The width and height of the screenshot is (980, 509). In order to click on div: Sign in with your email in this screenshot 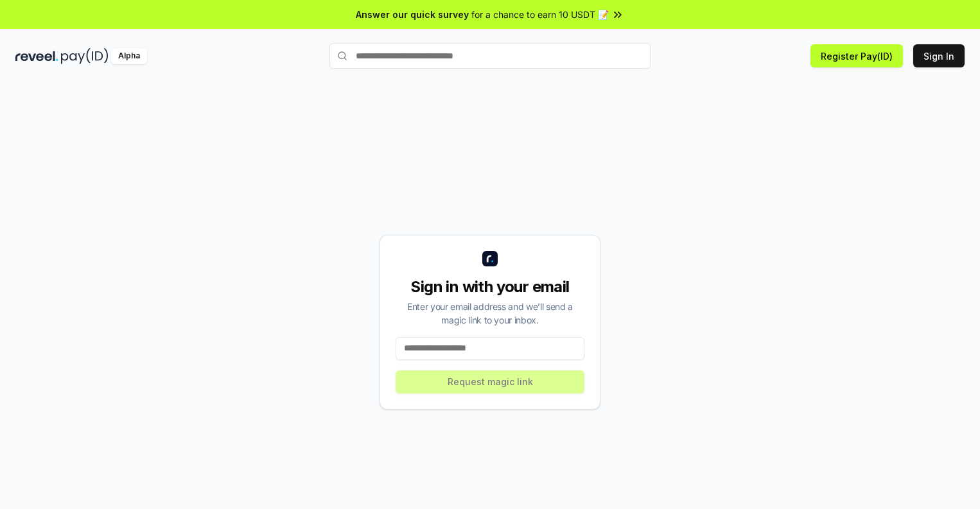, I will do `click(490, 287)`.